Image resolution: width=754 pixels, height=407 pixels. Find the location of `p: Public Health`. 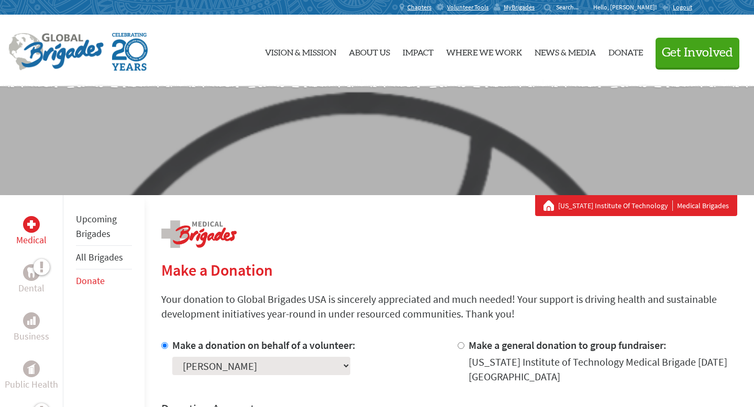

p: Public Health is located at coordinates (31, 385).